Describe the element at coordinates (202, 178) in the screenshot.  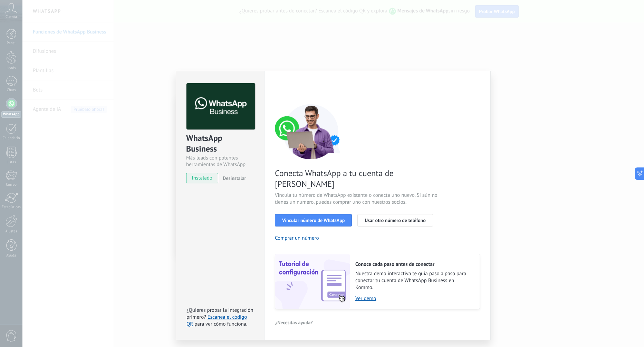
I see `span: instalado` at that location.